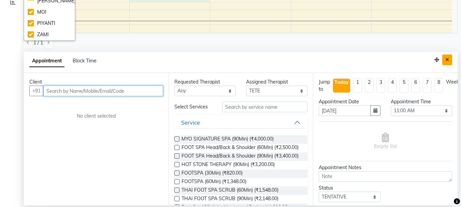  Describe the element at coordinates (422, 102) in the screenshot. I see `div: Appointment Time` at that location.